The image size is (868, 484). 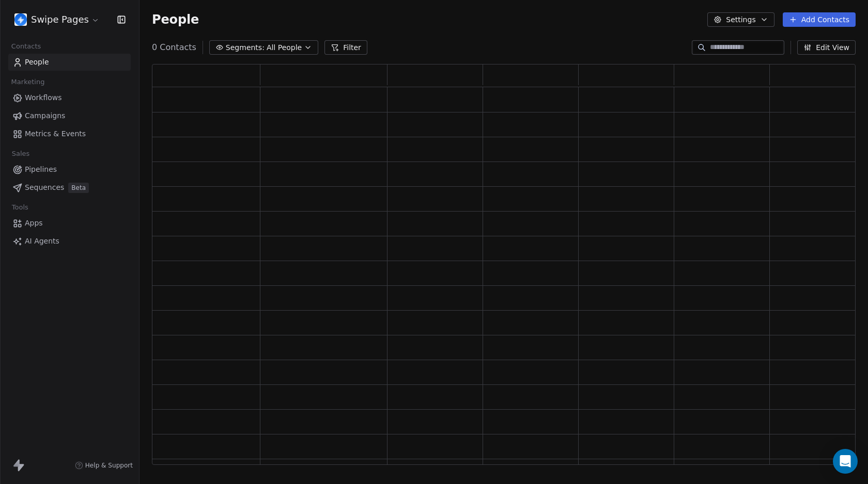 I want to click on span: Swipe Pages, so click(x=60, y=19).